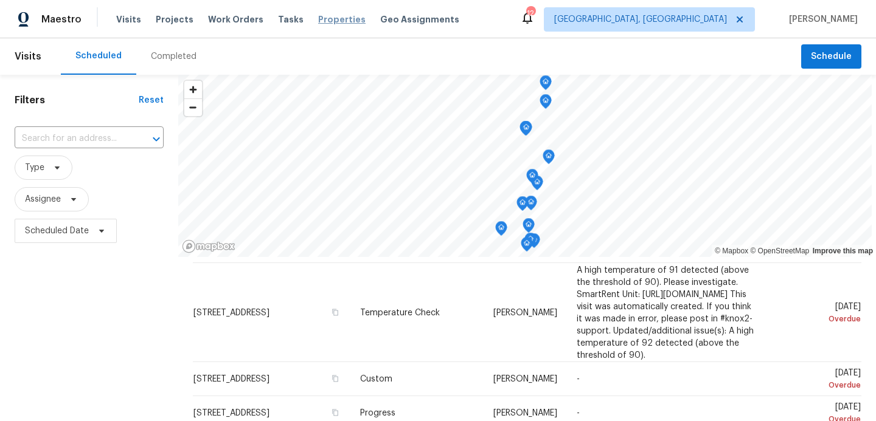  What do you see at coordinates (376, 380) in the screenshot?
I see `span: Custom` at bounding box center [376, 380].